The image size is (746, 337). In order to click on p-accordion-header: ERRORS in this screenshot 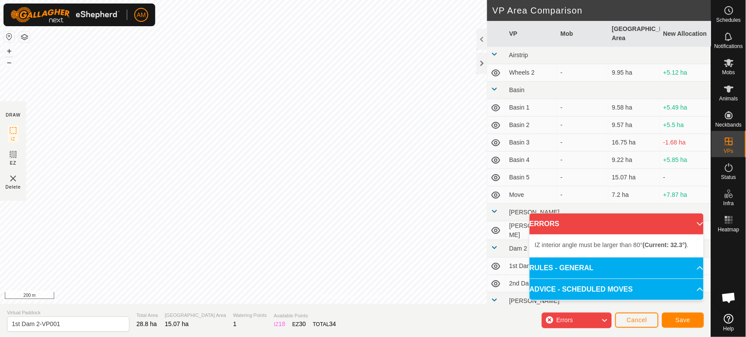, I will do `click(616, 224)`.